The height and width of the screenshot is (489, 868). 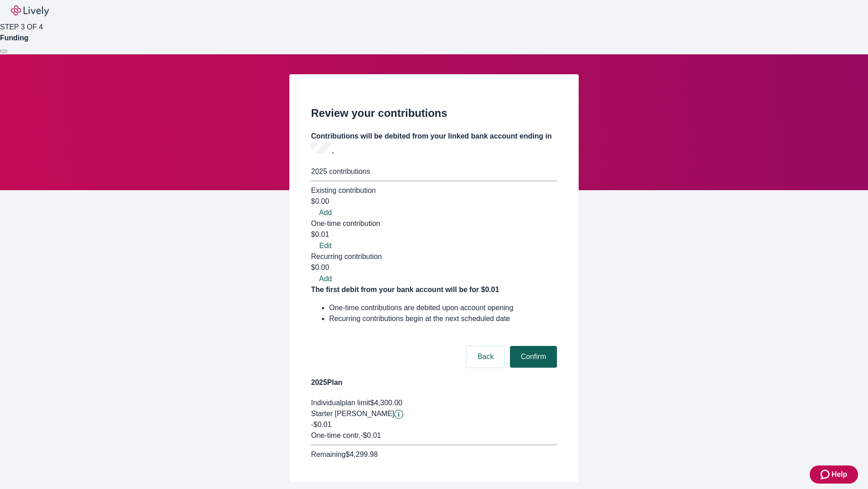 I want to click on span: $4,300.00, so click(x=386, y=402).